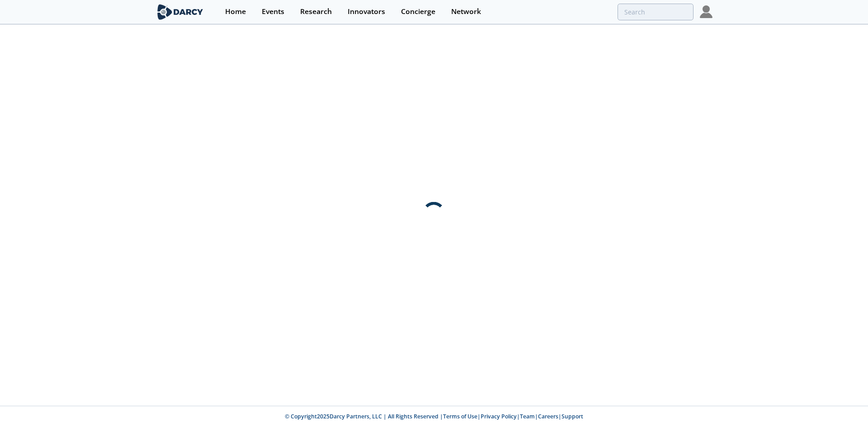 This screenshot has width=868, height=427. What do you see at coordinates (180, 11) in the screenshot?
I see `img: logo-wide.svg` at bounding box center [180, 11].